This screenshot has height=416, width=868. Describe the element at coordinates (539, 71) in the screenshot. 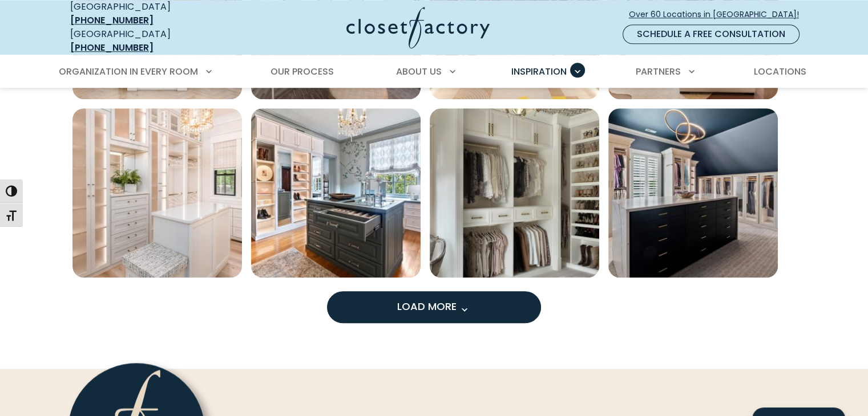

I see `span: Inspiration` at that location.